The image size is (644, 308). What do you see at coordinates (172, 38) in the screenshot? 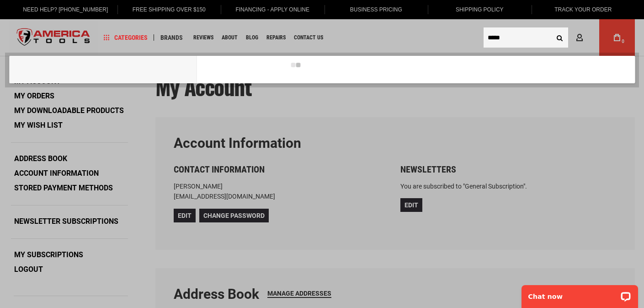
I see `a: Brands` at bounding box center [172, 38].